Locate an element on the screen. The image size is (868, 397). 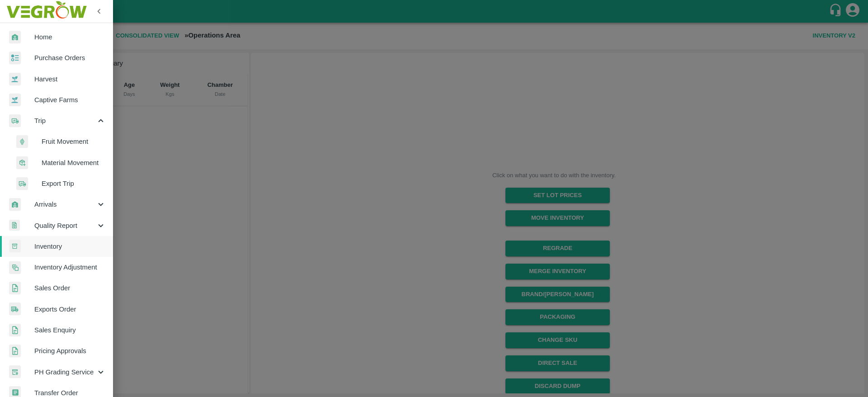
a: deliveryExport Trip is located at coordinates (60, 183).